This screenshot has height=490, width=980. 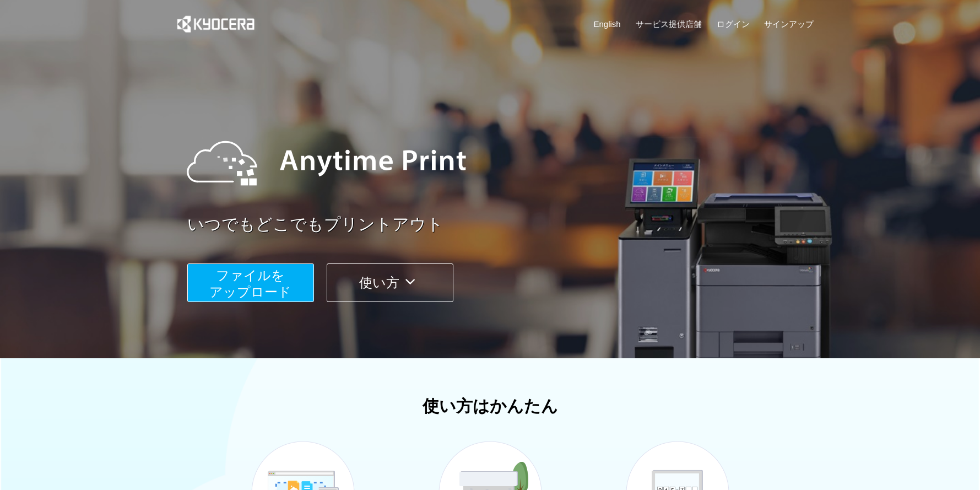 What do you see at coordinates (250, 283) in the screenshot?
I see `span: ファイルを ​​アップロード` at bounding box center [250, 283].